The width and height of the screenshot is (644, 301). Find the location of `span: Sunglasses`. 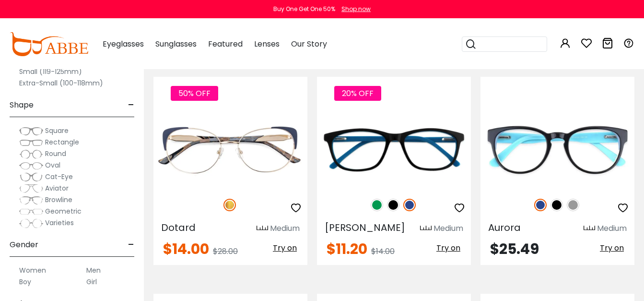

span: Sunglasses is located at coordinates (176, 44).